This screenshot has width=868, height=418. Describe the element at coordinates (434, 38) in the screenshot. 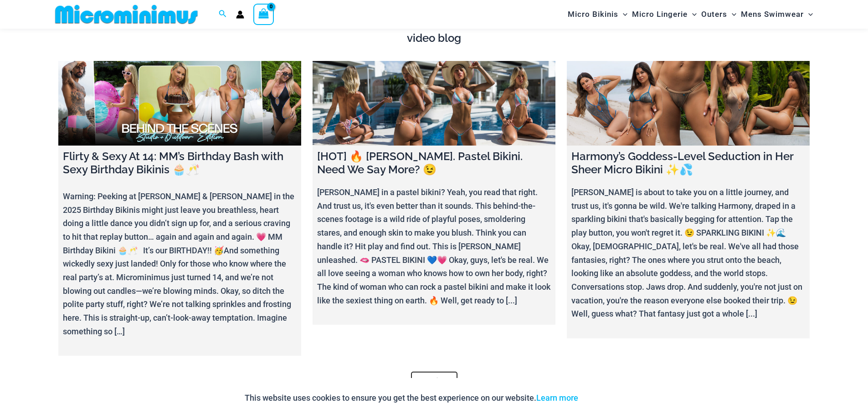

I see `h4: video blog` at that location.